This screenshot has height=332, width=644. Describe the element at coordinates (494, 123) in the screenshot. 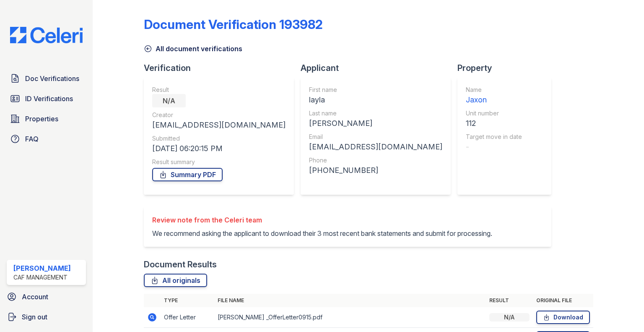

I see `div: 112` at that location.